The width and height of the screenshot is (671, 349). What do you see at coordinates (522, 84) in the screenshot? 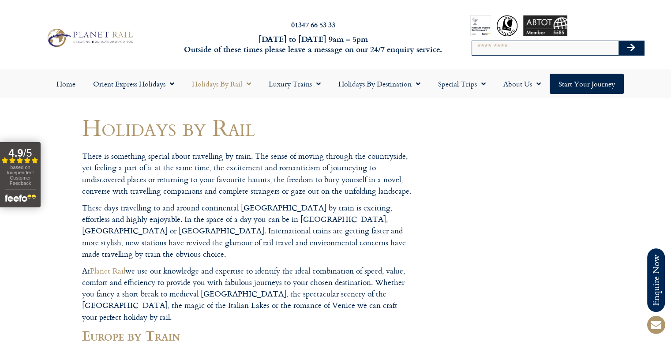
I see `a: About Us` at bounding box center [522, 84].